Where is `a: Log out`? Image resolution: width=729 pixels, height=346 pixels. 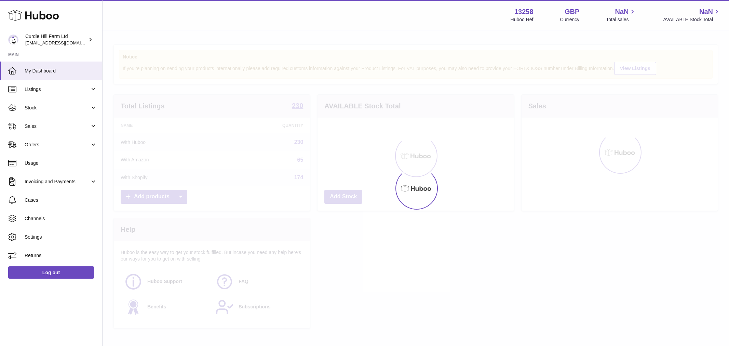
a: Log out is located at coordinates (51, 272).